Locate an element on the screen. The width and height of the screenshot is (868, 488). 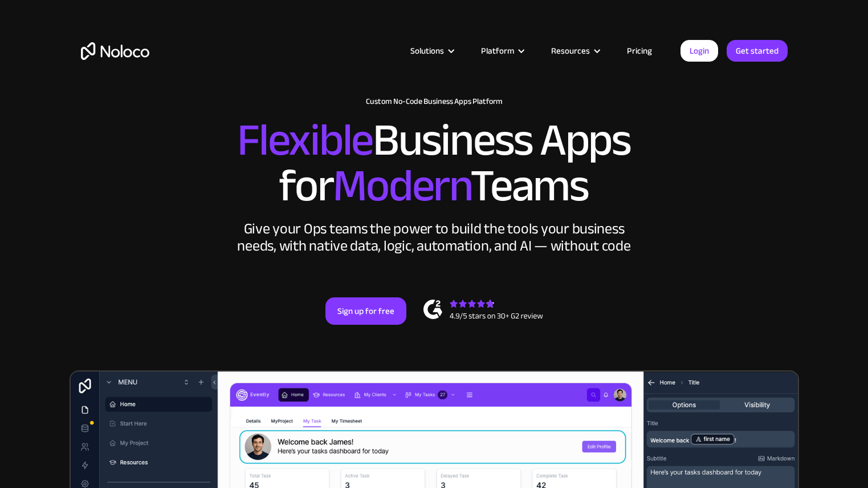
a: Sign up for free is located at coordinates (366, 311).